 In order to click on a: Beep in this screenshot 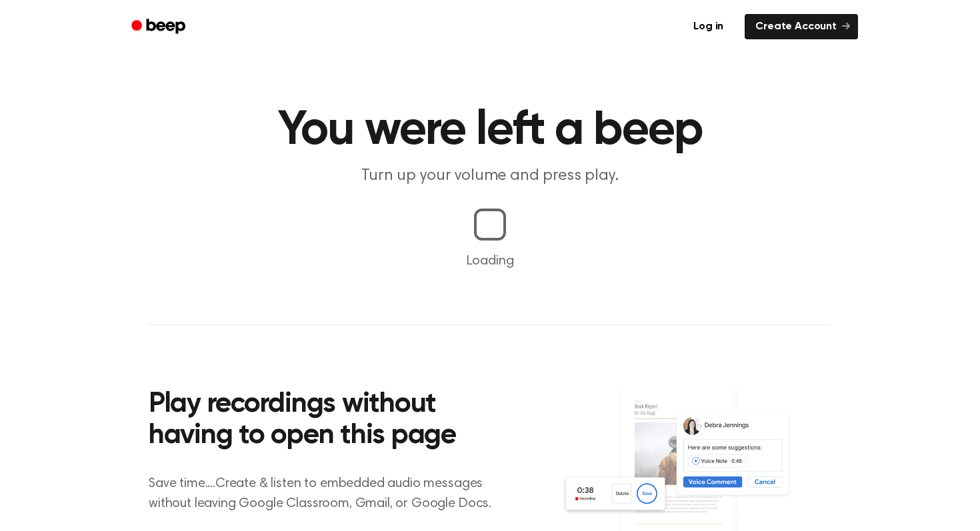, I will do `click(160, 27)`.